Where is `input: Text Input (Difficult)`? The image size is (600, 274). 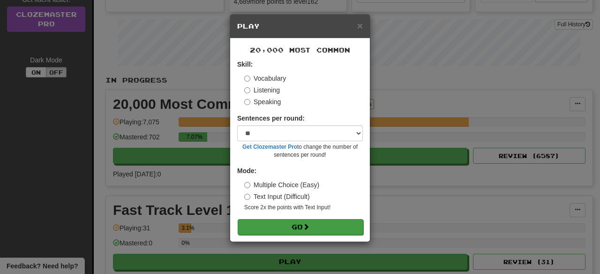
input: Text Input (Difficult) is located at coordinates (247, 196).